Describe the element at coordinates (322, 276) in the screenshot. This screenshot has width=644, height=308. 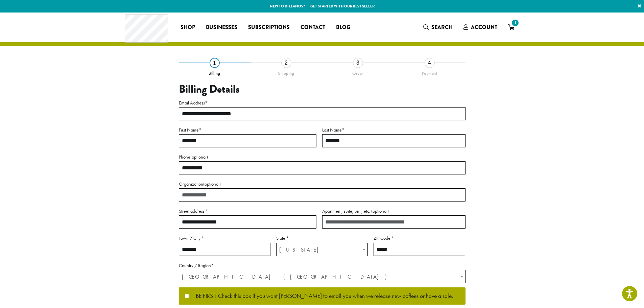
I see `span: United States (US)` at that location.